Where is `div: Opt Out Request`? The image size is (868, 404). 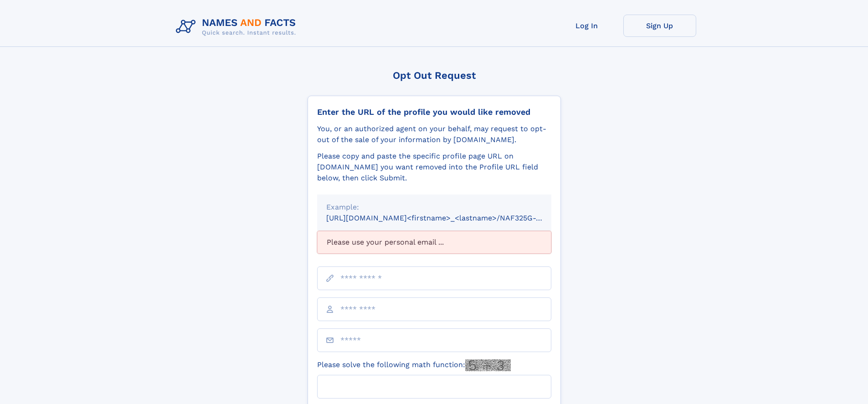 div: Opt Out Request is located at coordinates (434, 75).